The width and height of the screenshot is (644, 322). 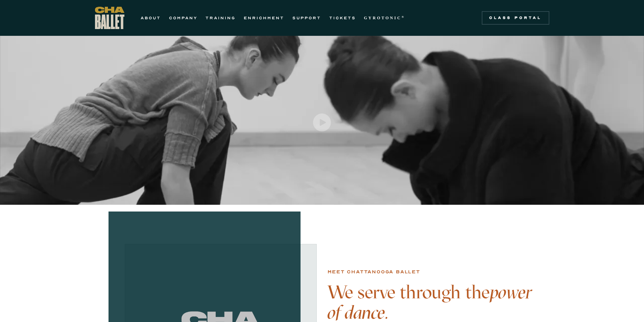 What do you see at coordinates (385, 18) in the screenshot?
I see `a: GYROTONIC®` at bounding box center [385, 18].